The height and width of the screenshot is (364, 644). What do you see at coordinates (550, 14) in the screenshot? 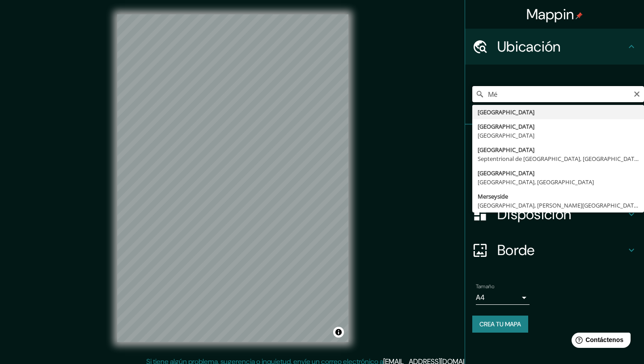
I see `font: Mappin` at bounding box center [550, 14].